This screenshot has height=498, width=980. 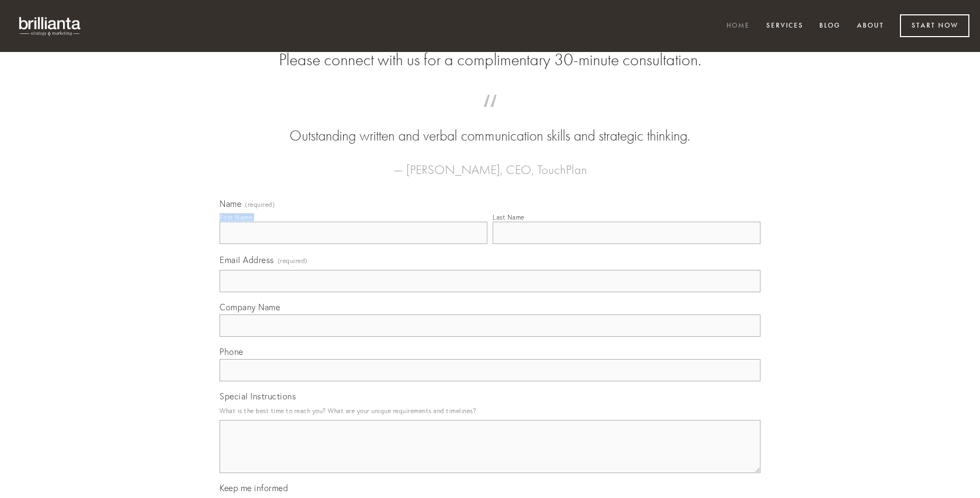 I want to click on span: Phone, so click(x=231, y=352).